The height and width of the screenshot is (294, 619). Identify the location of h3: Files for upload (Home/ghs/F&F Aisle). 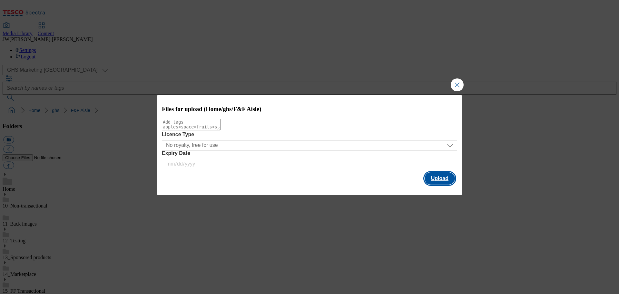
(310, 109).